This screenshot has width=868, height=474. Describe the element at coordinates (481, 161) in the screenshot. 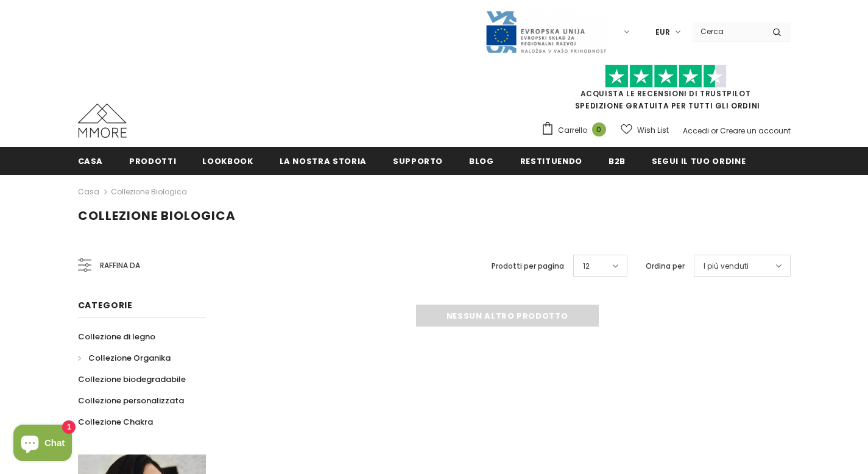

I see `span: Blog` at that location.